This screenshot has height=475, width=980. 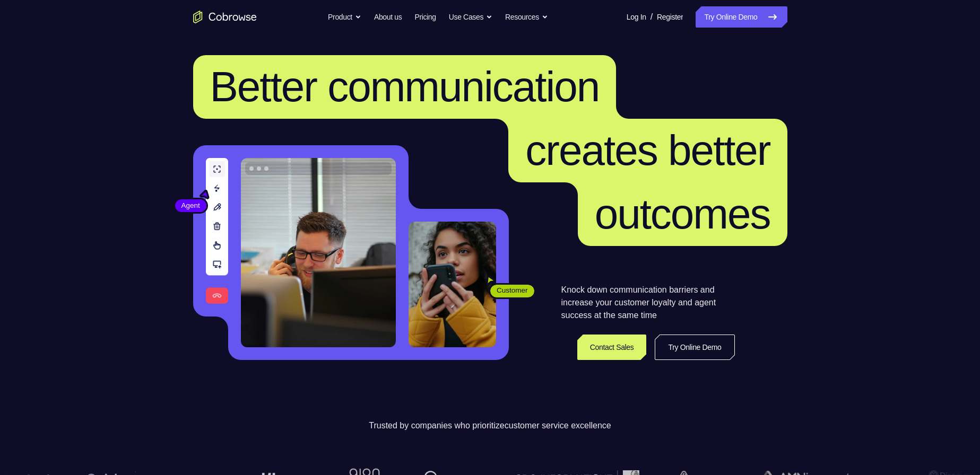 What do you see at coordinates (669, 17) in the screenshot?
I see `a: Register` at bounding box center [669, 17].